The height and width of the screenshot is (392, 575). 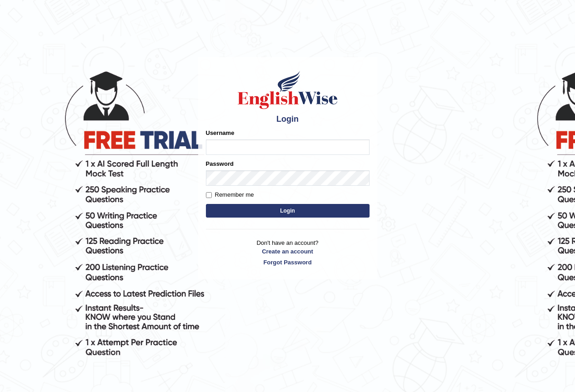 What do you see at coordinates (220, 133) in the screenshot?
I see `label: Username` at bounding box center [220, 133].